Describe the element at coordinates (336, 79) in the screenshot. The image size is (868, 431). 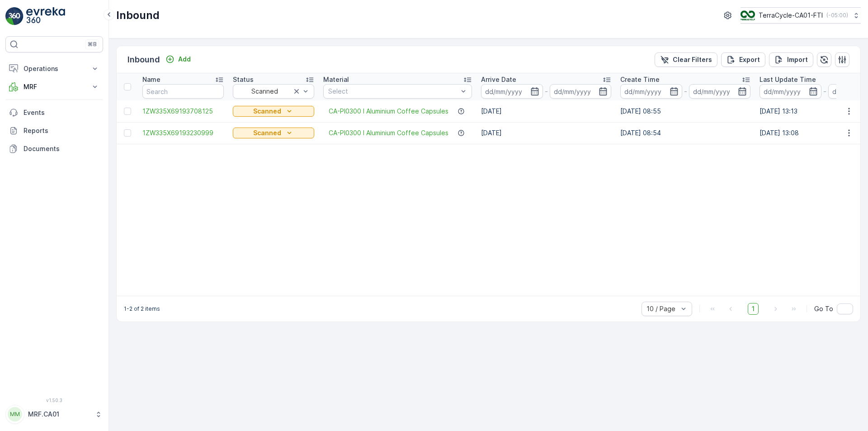
I see `p: Material` at that location.